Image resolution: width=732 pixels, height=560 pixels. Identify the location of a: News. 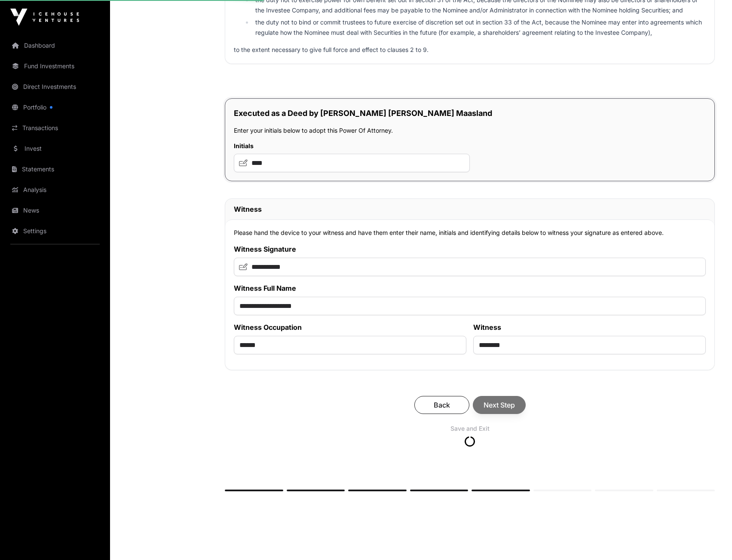
(55, 211).